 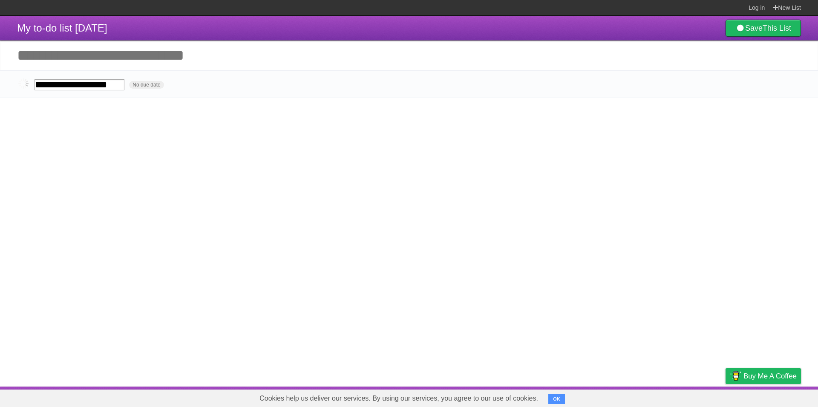 What do you see at coordinates (770, 376) in the screenshot?
I see `span: Buy me a coffee` at bounding box center [770, 376].